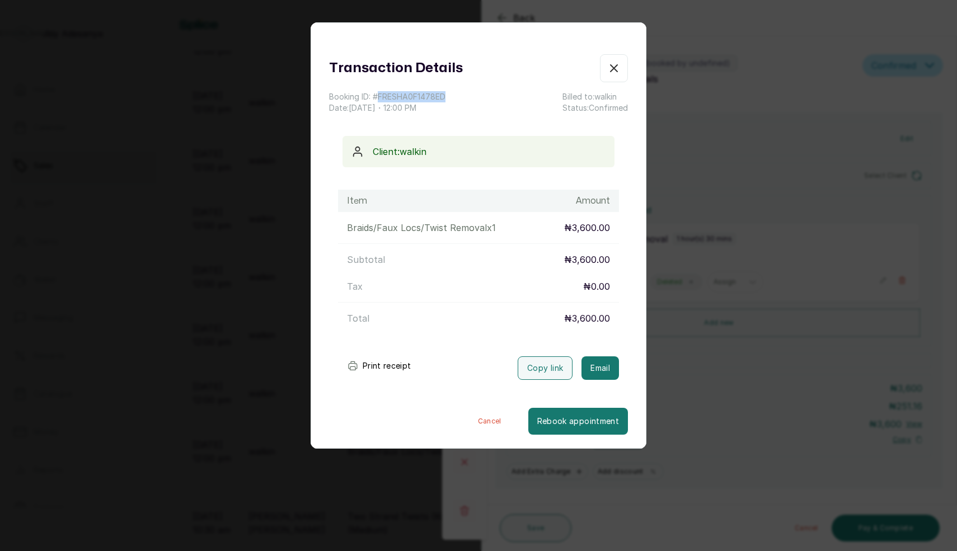  I want to click on p: ₦0.00, so click(597, 287).